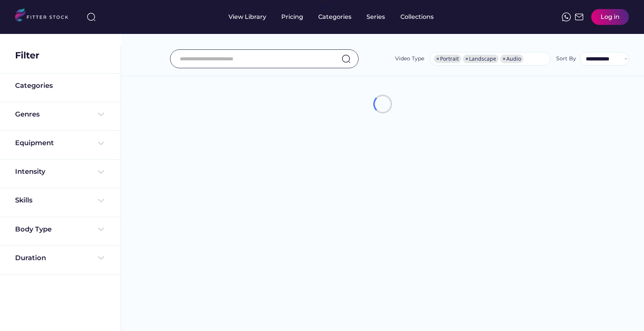  Describe the element at coordinates (292, 17) in the screenshot. I see `div: Pricing` at that location.